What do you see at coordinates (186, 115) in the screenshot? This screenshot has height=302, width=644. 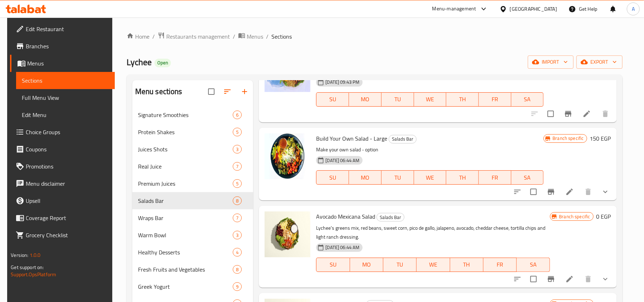 I see `span: Signature Smoothies` at bounding box center [186, 115].